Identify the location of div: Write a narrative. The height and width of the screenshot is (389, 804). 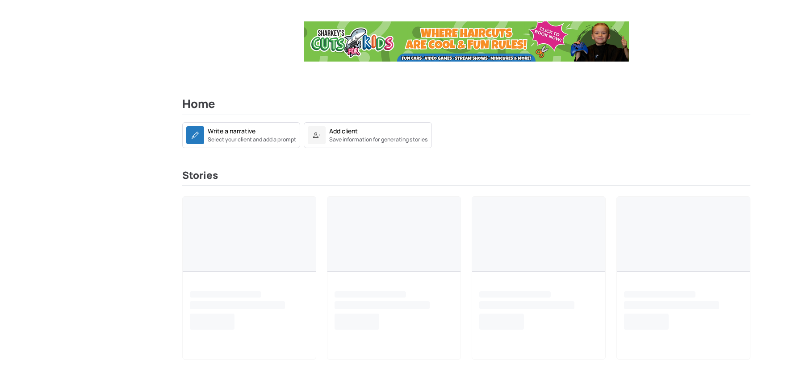
(231, 131).